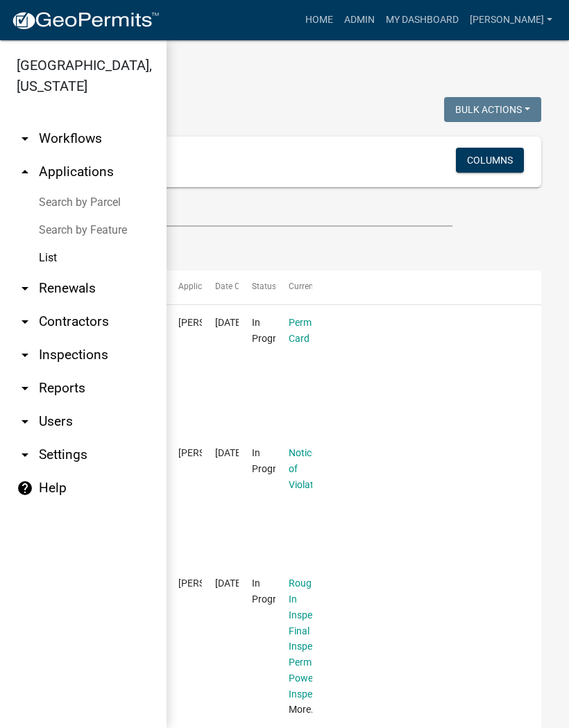 This screenshot has height=728, width=569. Describe the element at coordinates (215, 453) in the screenshot. I see `span: Art Wlochowski` at that location.